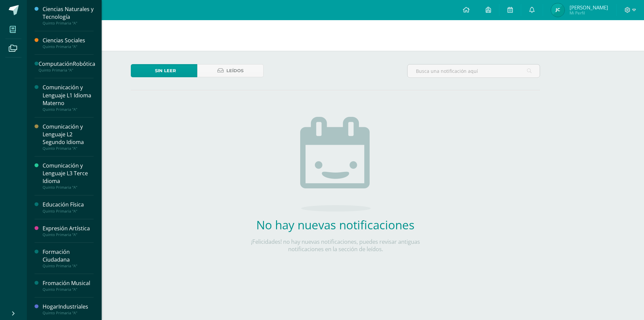  What do you see at coordinates (335, 245) in the screenshot?
I see `p: ¡Felicidades! no hay nuevas notificaciones, puedes revisar antiguas notificaciones en la sección ...` at bounding box center [335, 245].